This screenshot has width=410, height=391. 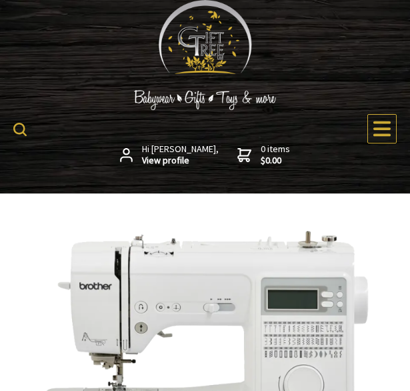 I want to click on img: product search, so click(x=20, y=129).